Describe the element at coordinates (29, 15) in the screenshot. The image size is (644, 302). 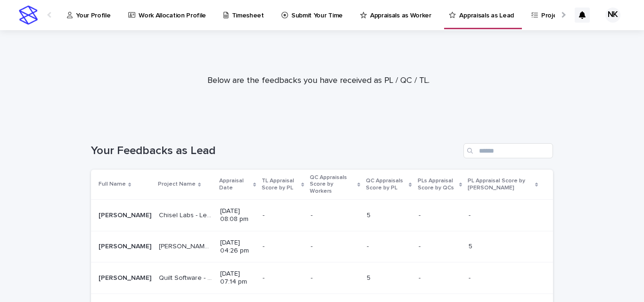
I see `img: stacker-logo-s-only.png` at that location.